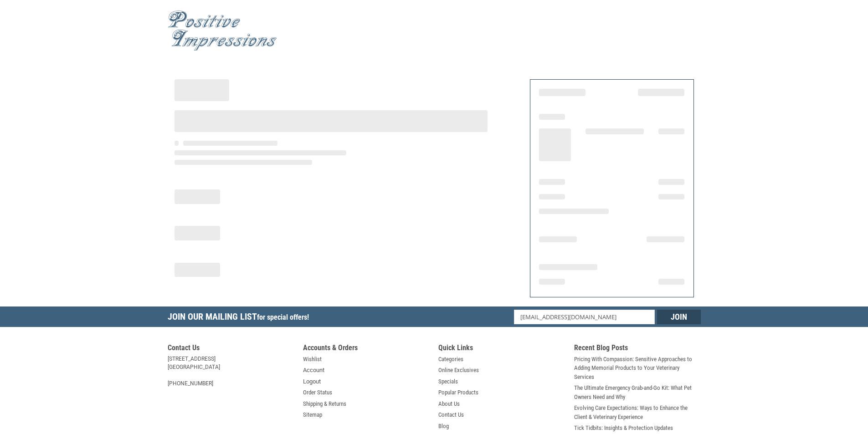 Image resolution: width=868 pixels, height=434 pixels. I want to click on img: Positive Impressions, so click(222, 30).